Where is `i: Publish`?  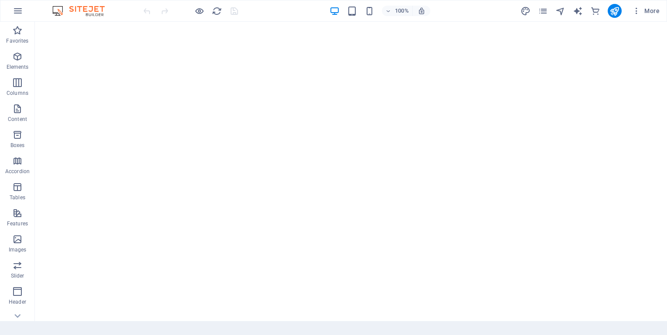
i: Publish is located at coordinates (614, 11).